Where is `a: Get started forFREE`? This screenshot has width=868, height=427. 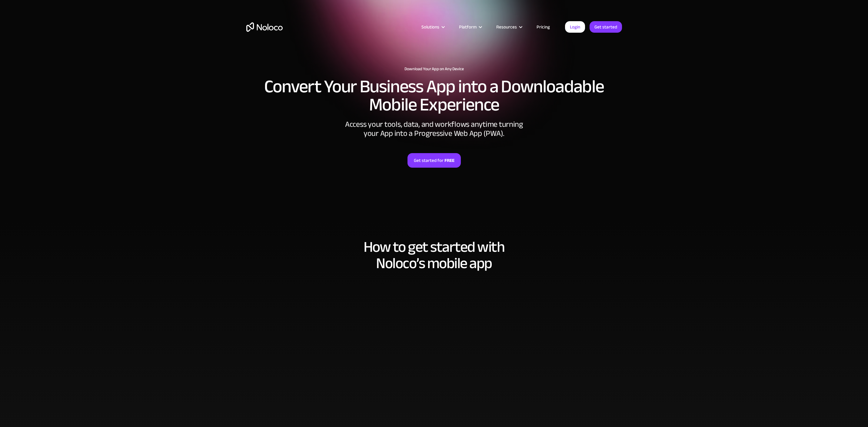
a: Get started forFREE is located at coordinates (434, 160).